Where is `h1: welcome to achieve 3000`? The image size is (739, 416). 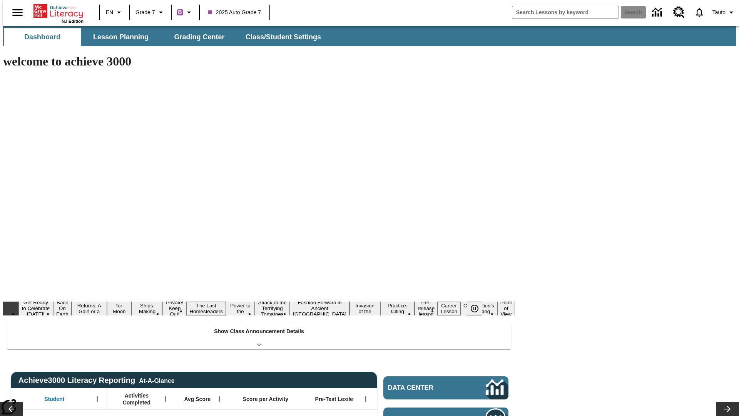
h1: welcome to achieve 3000 is located at coordinates (259, 61).